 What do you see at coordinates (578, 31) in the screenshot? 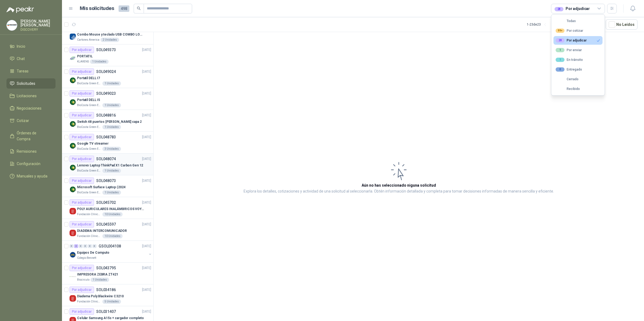
I see `button: 99+Por cotizar` at bounding box center [578, 31].